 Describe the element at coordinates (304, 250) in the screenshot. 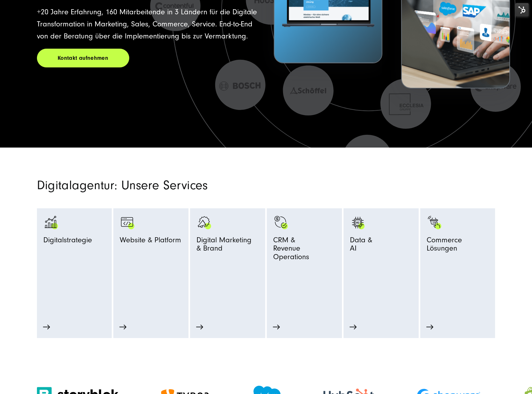

I see `span: CRM & Revenue Operations` at that location.